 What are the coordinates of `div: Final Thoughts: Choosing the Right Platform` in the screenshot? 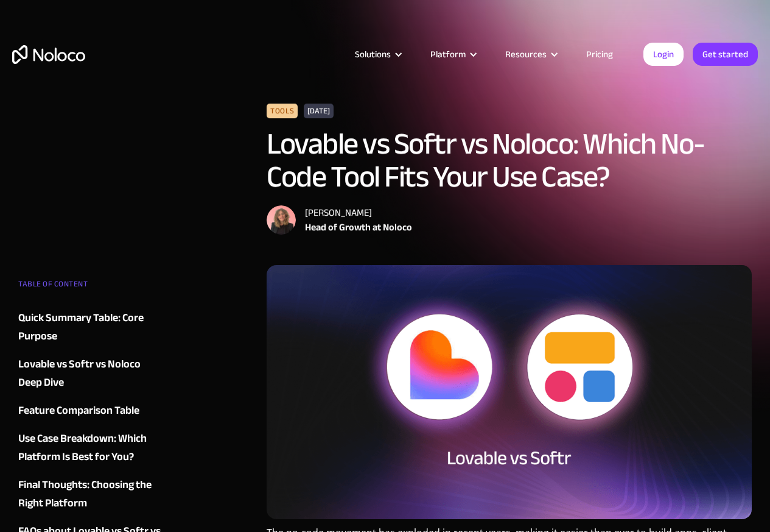 It's located at (90, 494).